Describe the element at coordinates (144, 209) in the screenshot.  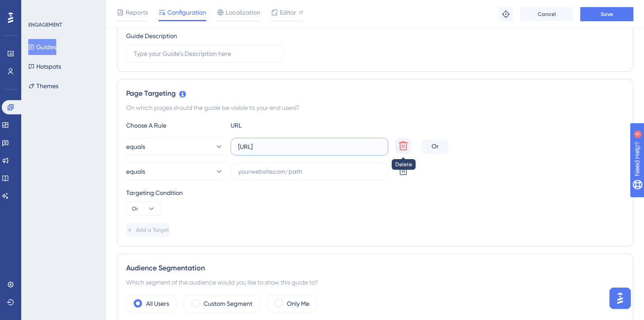
I see `button: Or` at that location.